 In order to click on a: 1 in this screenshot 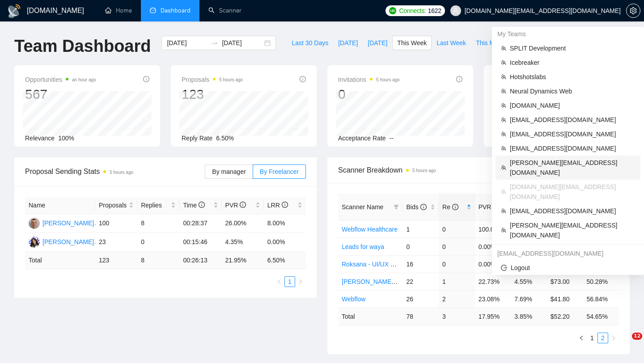, I will do `click(592, 337)`.